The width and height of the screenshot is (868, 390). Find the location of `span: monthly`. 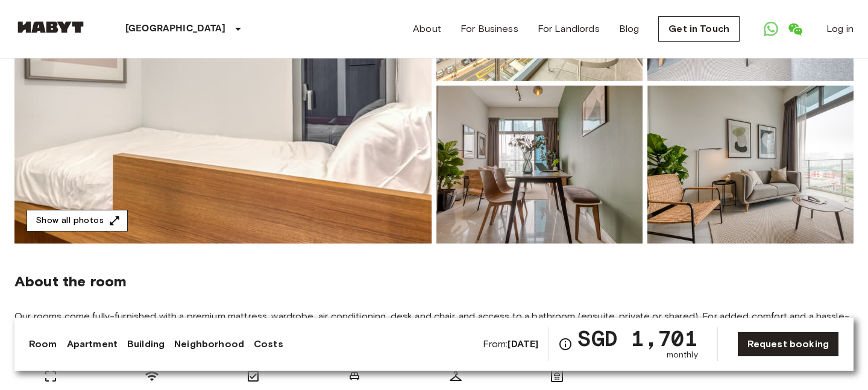

span: monthly is located at coordinates (682, 355).